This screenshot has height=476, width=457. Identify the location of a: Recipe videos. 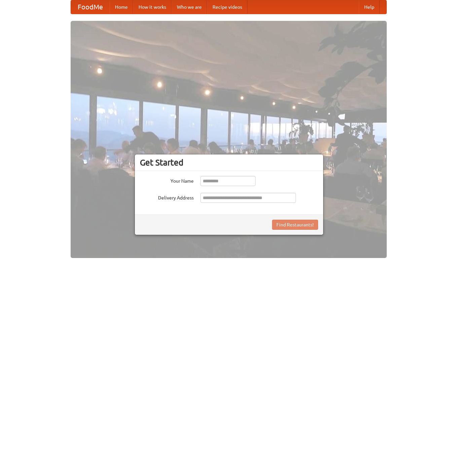
(228, 7).